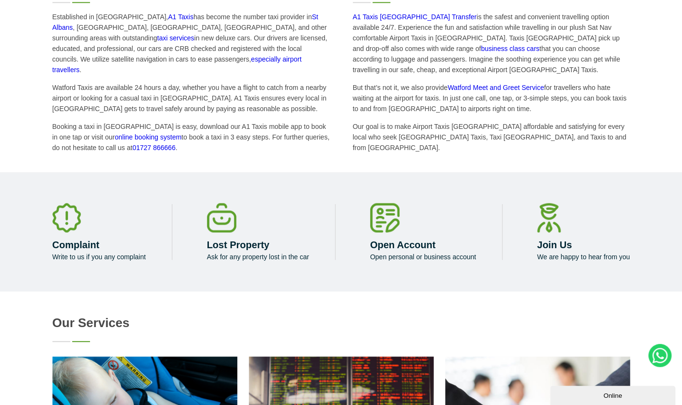 This screenshot has height=405, width=682. I want to click on p: Watford Taxis are available 24 hours a day, whether you have a flight to catch from a nearby airp..., so click(191, 98).